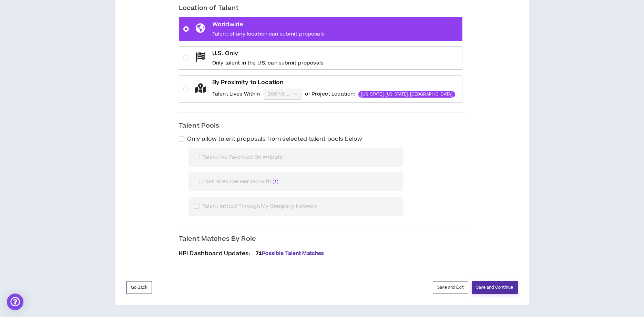  I want to click on p: Talent Matches By Role, so click(322, 239).